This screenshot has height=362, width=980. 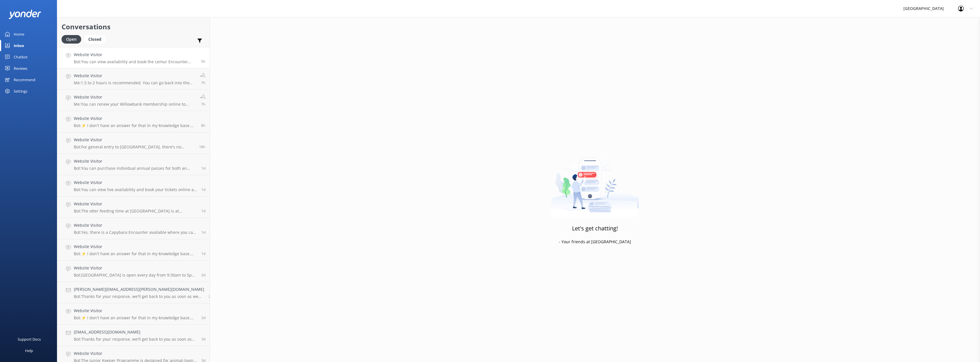 I want to click on div: Open, so click(x=71, y=40).